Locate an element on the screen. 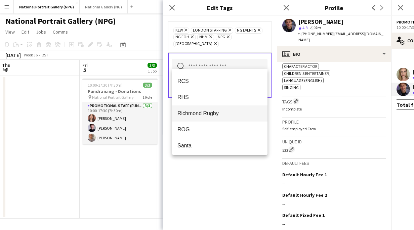 The width and height of the screenshot is (414, 230). button: National Gallery (NG) is located at coordinates (103, 7).